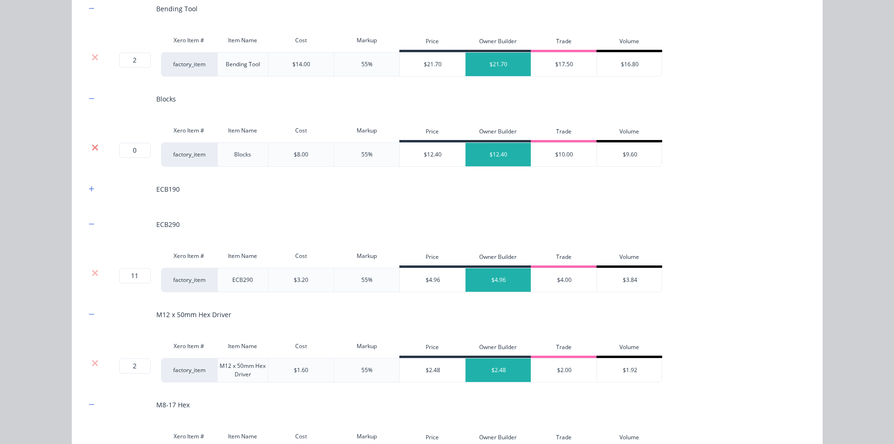 This screenshot has width=894, height=444. Describe the element at coordinates (564, 154) in the screenshot. I see `div: $10.00` at that location.